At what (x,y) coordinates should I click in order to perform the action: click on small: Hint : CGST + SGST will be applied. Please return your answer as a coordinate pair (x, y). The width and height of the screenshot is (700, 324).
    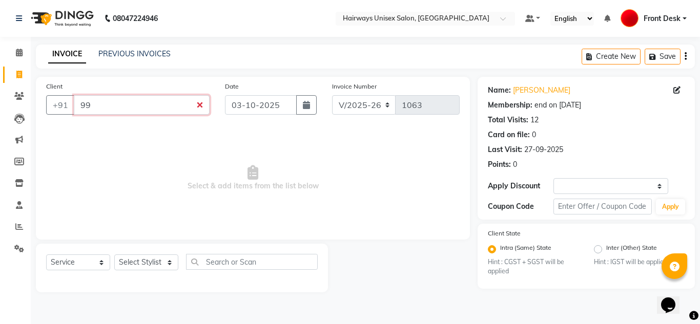
    Looking at the image, I should click on (533, 267).